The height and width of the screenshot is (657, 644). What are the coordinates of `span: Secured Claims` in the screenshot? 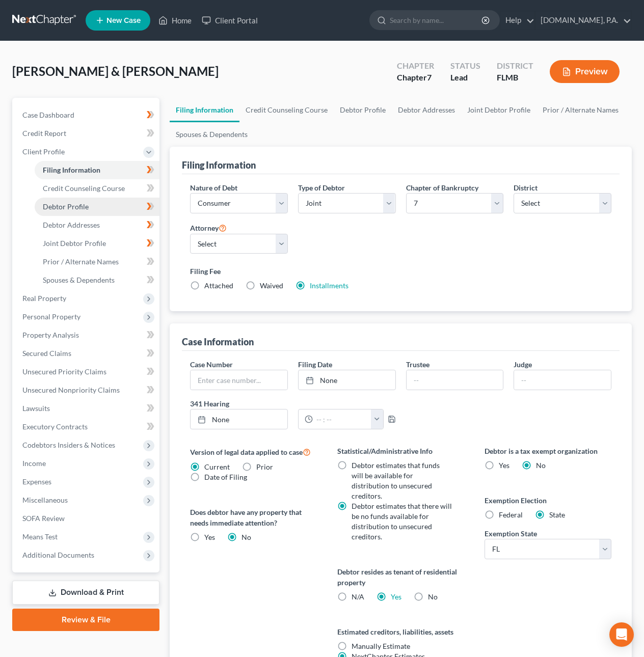 It's located at (47, 353).